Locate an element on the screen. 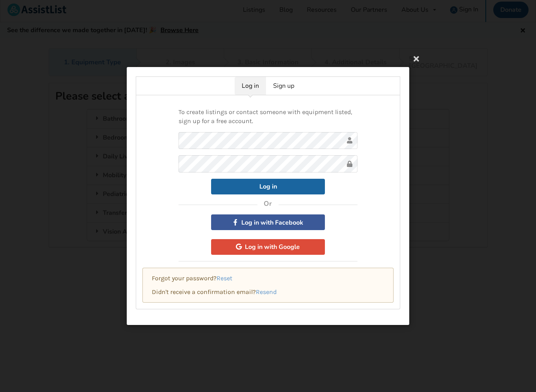 Image resolution: width=536 pixels, height=392 pixels. button: Log in with Google is located at coordinates (268, 247).